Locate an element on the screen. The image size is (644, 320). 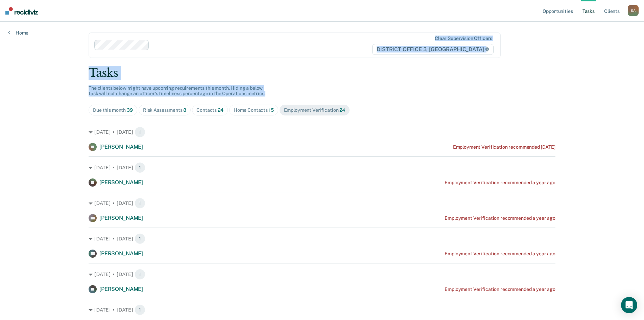
button: SA is located at coordinates (633, 10).